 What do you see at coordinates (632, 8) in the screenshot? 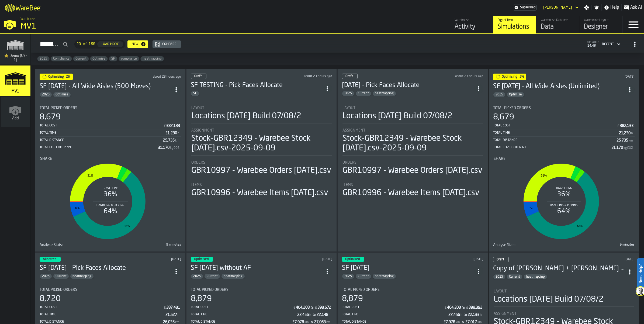
I see `label: button-toggle-Ask AI` at bounding box center [632, 8].